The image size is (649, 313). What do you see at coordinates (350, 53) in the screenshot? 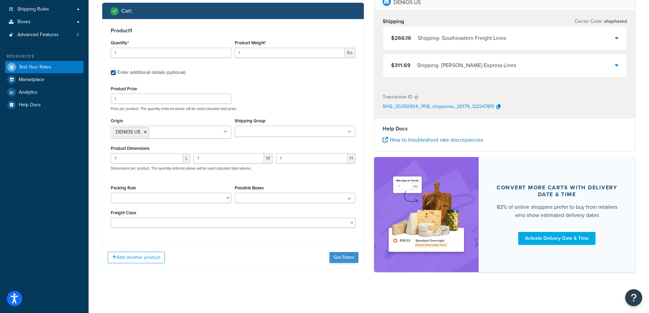
I see `span: lbs` at bounding box center [350, 53].